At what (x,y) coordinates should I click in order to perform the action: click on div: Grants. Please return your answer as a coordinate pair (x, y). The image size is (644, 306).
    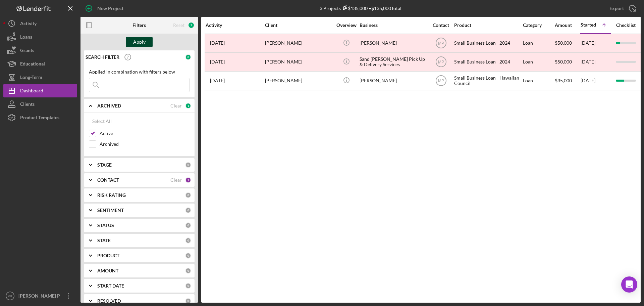
    Looking at the image, I should click on (27, 51).